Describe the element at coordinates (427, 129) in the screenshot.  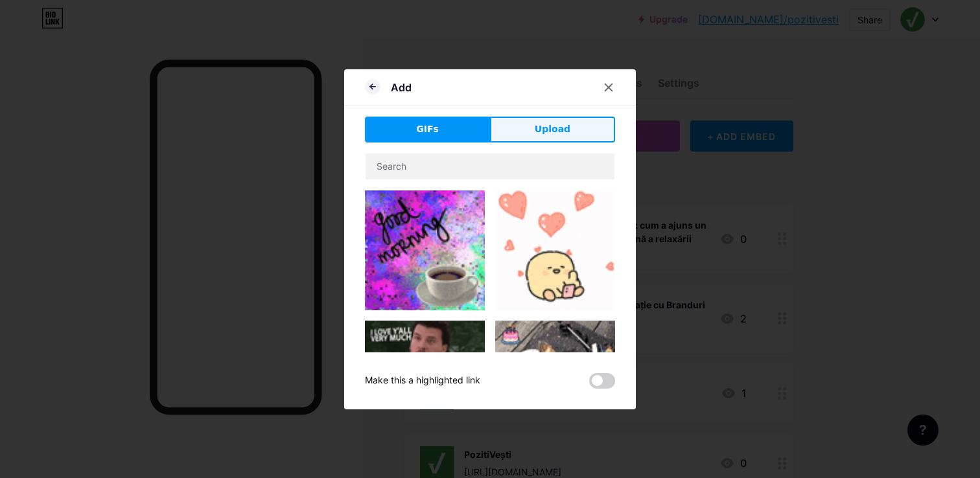
I see `button: GIFs` at that location.